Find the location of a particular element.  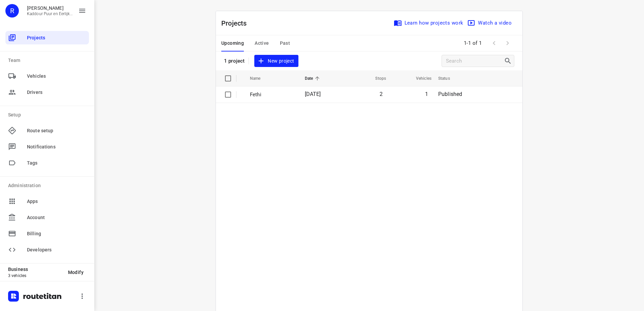

span: Name is located at coordinates (260, 78).